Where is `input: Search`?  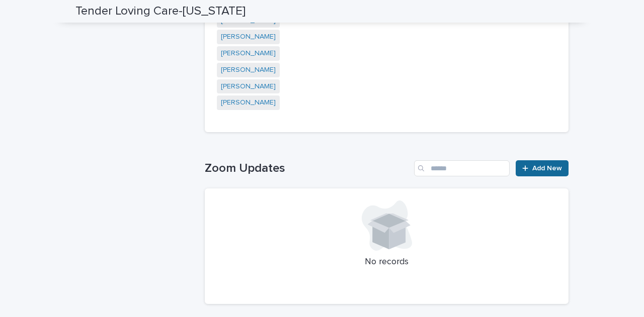 input: Search is located at coordinates (462, 168).